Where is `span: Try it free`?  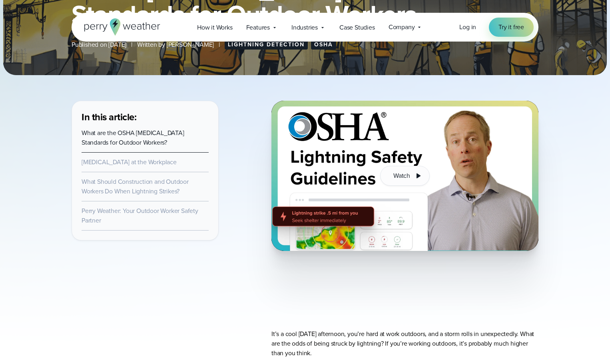 span: Try it free is located at coordinates (511, 27).